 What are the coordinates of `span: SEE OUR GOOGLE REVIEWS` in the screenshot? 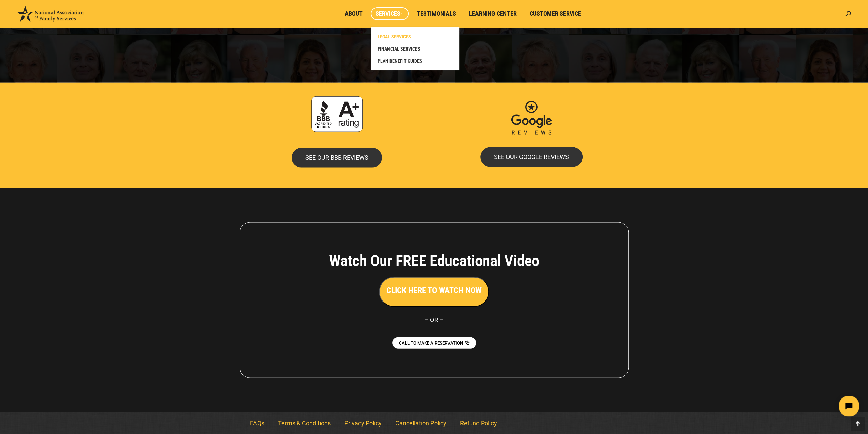 It's located at (531, 157).